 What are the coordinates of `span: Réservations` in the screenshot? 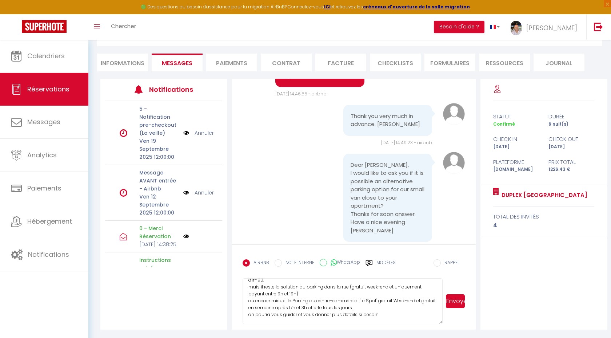 It's located at (48, 89).